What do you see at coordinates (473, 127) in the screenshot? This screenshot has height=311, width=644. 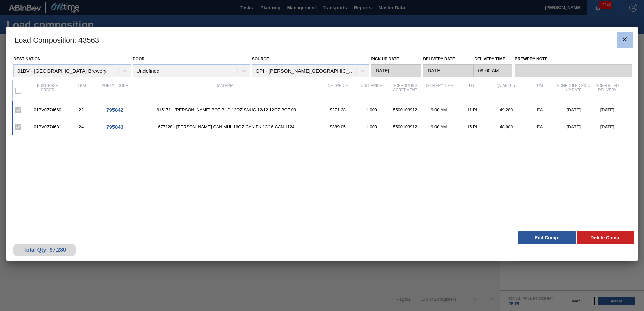 I see `div: 15 PL` at bounding box center [473, 127].